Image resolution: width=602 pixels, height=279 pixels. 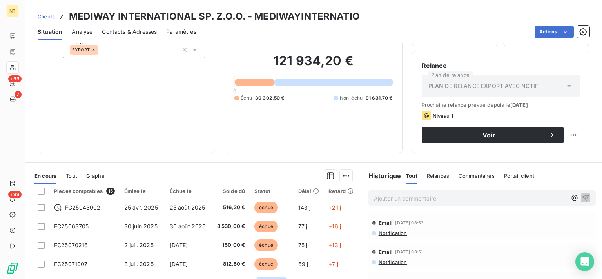 What do you see at coordinates (230, 245) in the screenshot?
I see `span: 150,00 €` at bounding box center [230, 245].